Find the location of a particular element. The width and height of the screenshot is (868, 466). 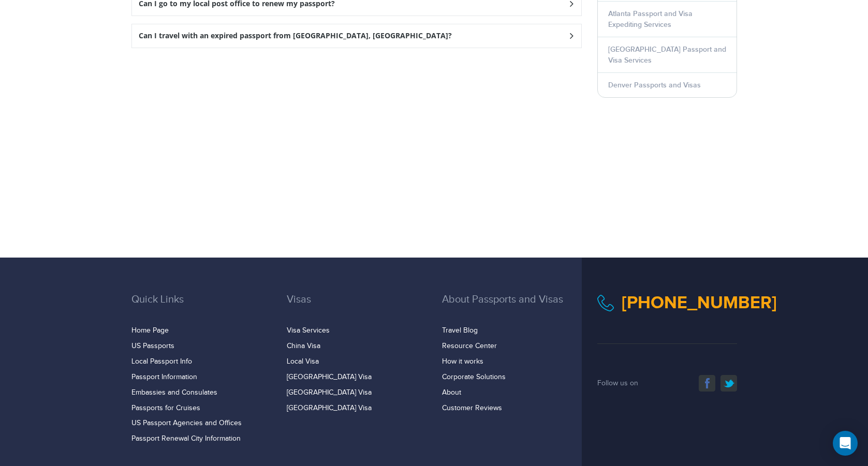

h3: Quick Links is located at coordinates (201, 308).